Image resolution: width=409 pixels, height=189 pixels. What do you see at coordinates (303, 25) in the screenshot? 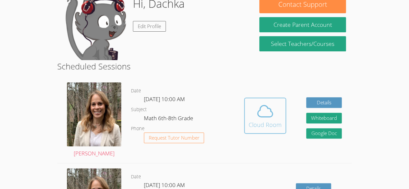
I see `button: Create Parent Account` at bounding box center [303, 25].